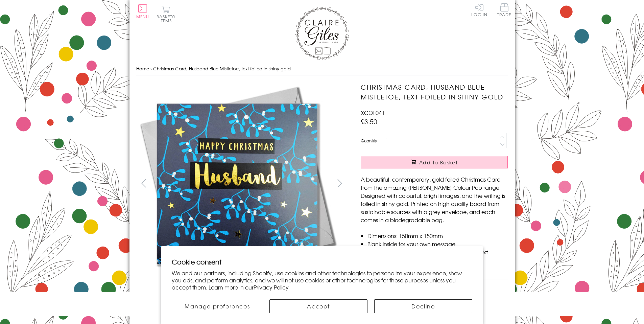  I want to click on nav: breadcrumbs, so click(322, 69).